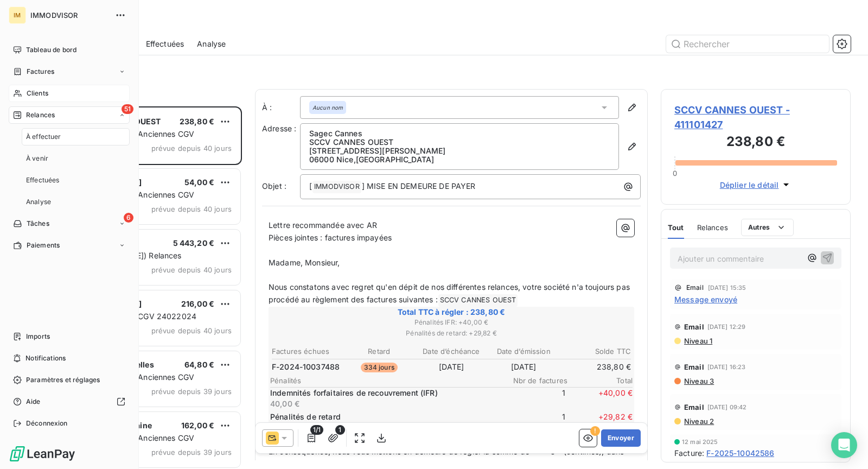  Describe the element at coordinates (740, 453) in the screenshot. I see `span: F-2025-10042586` at that location.